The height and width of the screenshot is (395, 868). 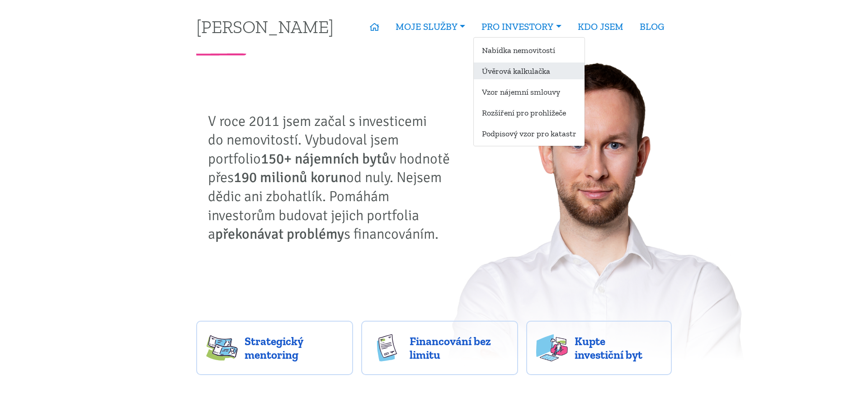 I want to click on a: KDO JSEM, so click(x=600, y=27).